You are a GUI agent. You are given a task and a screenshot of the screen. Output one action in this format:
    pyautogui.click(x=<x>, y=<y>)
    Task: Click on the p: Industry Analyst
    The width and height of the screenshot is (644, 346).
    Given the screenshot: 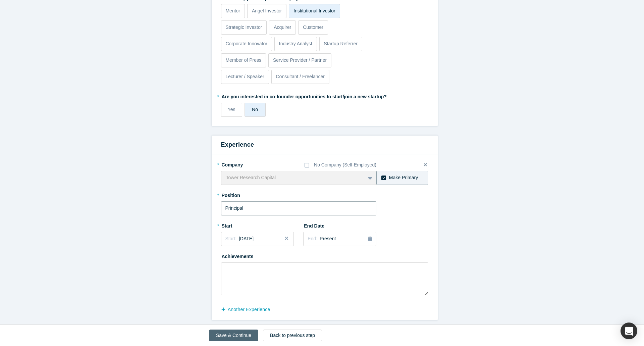 What is the action you would take?
    pyautogui.click(x=296, y=44)
    